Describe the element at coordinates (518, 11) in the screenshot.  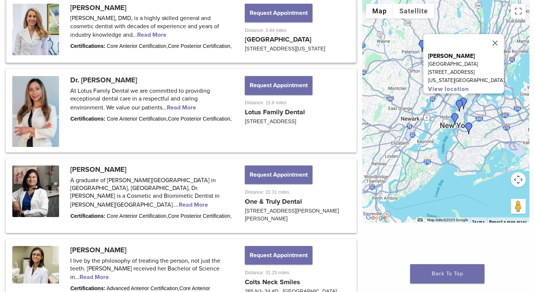
I see `button: Toggle fullscreen view` at that location.